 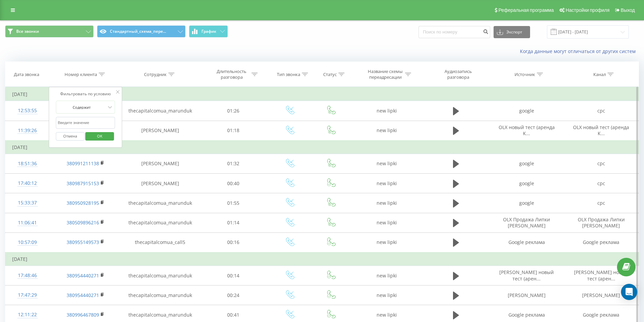 What do you see at coordinates (160, 242) in the screenshot?
I see `td: thecapitalcomua_call5` at bounding box center [160, 242].